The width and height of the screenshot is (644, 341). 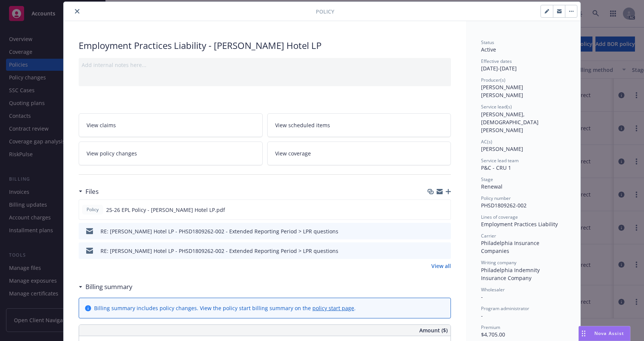 What do you see at coordinates (511, 247) in the screenshot?
I see `span: Philadelphia Insurance Companies` at bounding box center [511, 247].